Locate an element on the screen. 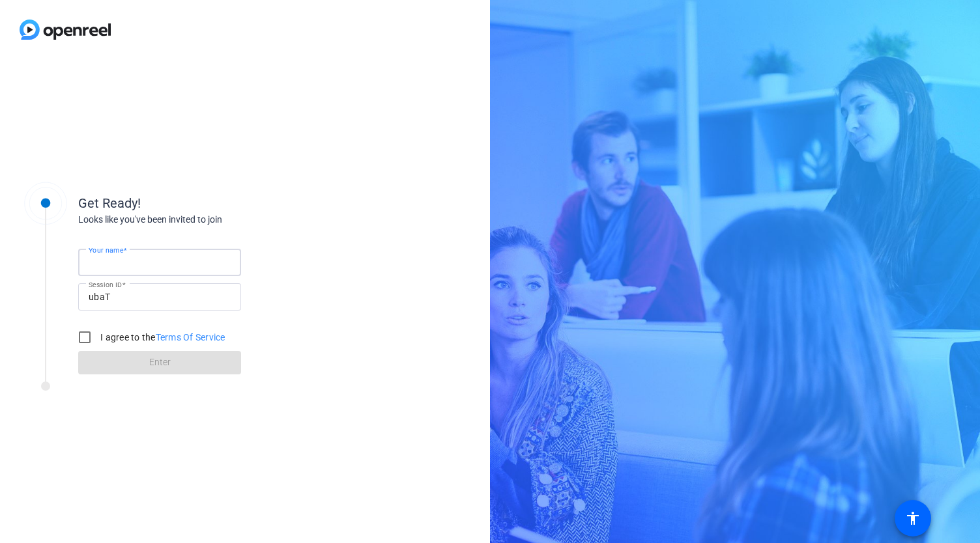 This screenshot has width=980, height=543. div: Looks like you've been invited to join is located at coordinates (209, 219).